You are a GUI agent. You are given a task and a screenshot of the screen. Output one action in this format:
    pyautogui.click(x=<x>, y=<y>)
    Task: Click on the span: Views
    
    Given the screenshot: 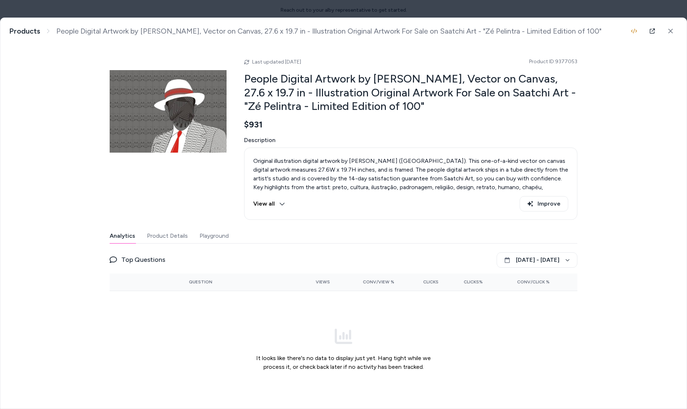 What is the action you would take?
    pyautogui.click(x=323, y=282)
    